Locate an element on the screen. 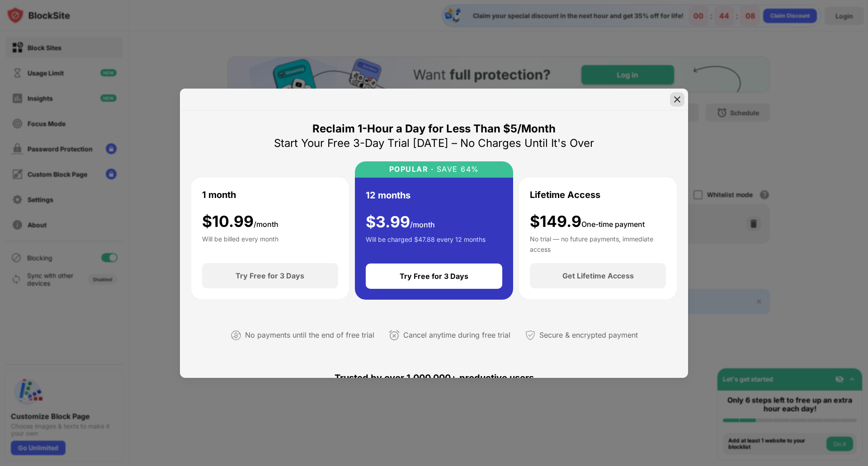  div: No trial — no future payments, immediate access is located at coordinates (597, 244).